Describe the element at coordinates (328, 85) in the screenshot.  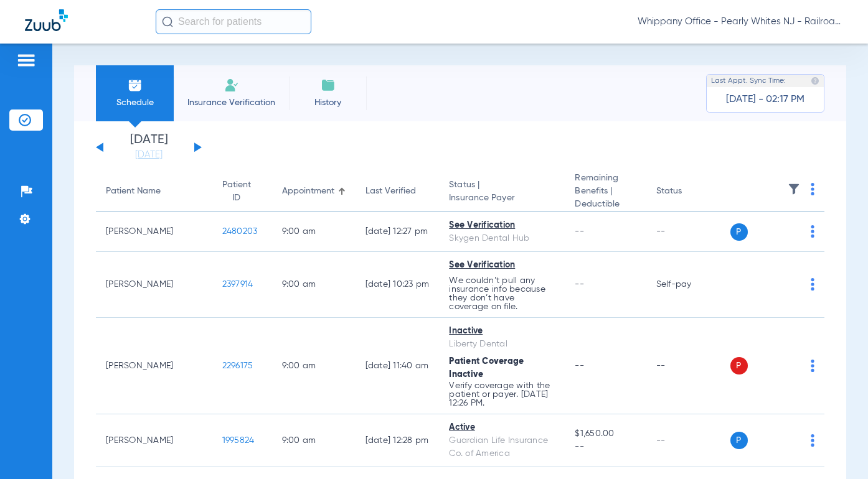
I see `img: History` at that location.